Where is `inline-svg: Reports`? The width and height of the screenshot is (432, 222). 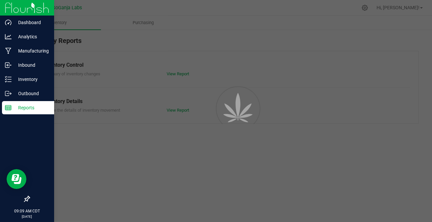 inline-svg: Reports is located at coordinates (8, 107).